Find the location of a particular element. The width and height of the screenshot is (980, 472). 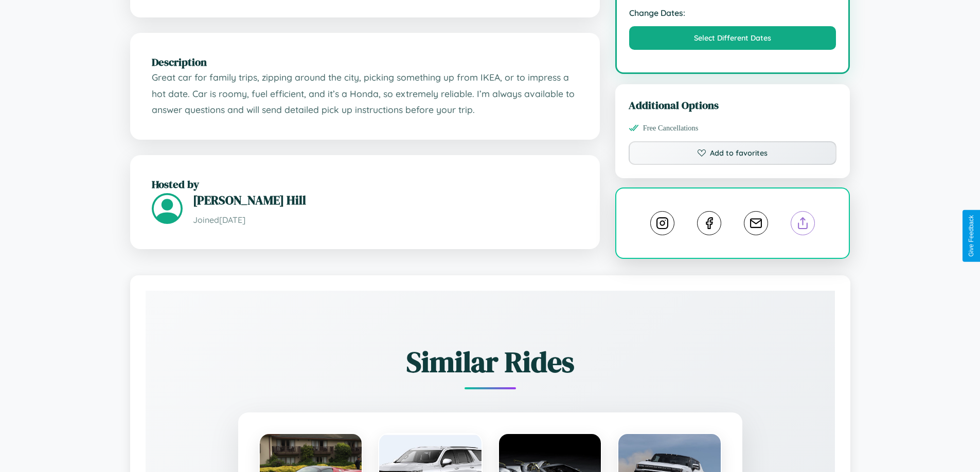

h2: Hosted by is located at coordinates (365, 184).